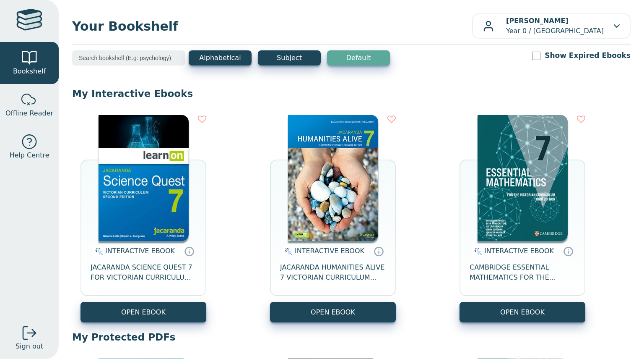 This screenshot has width=644, height=359. Describe the element at coordinates (359, 58) in the screenshot. I see `button: Default` at that location.